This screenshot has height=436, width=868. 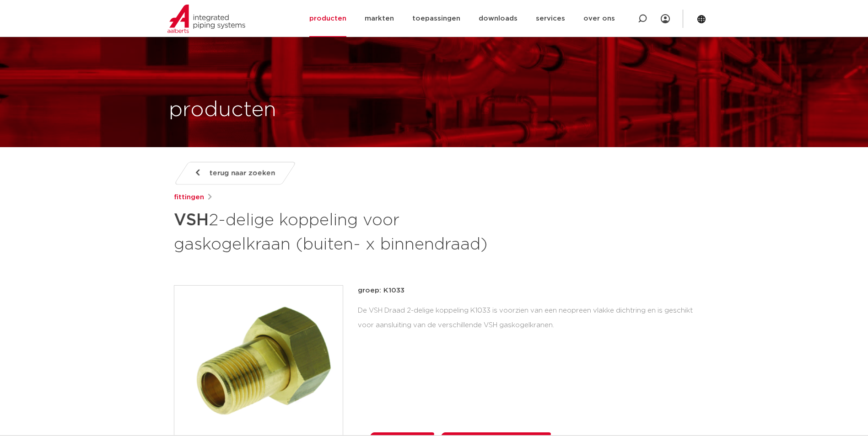 What do you see at coordinates (189, 197) in the screenshot?
I see `a: fittingen` at bounding box center [189, 197].